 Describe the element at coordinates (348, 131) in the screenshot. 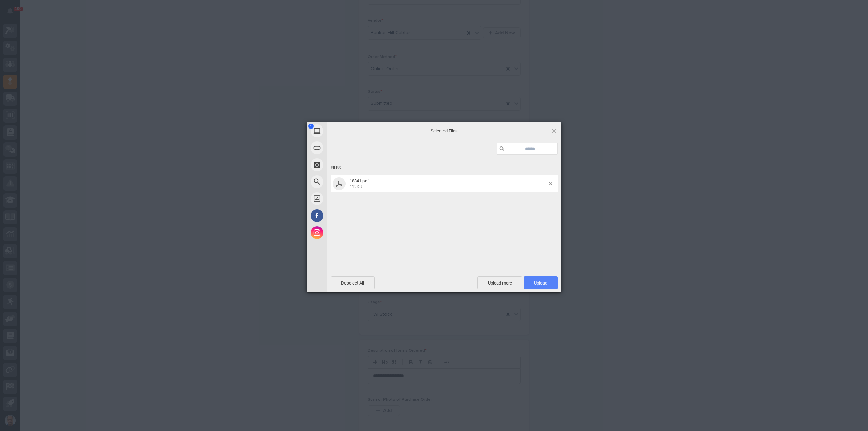

I see `div: My Device` at that location.